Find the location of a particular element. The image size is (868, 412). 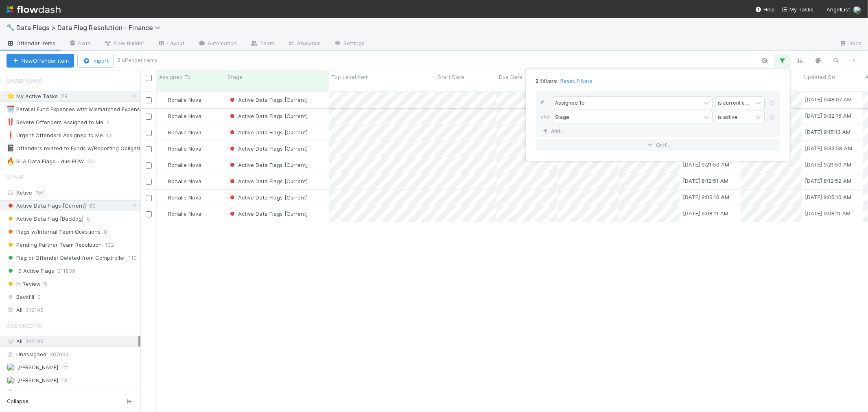

div: is current user is located at coordinates (735, 103).